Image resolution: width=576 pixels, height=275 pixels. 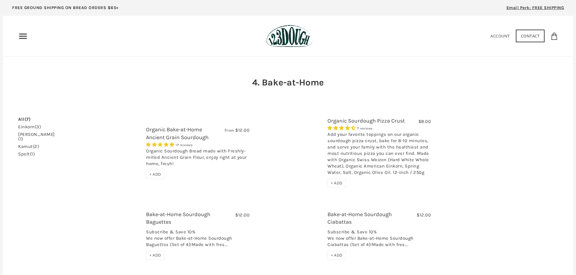 I want to click on span: From, so click(x=229, y=130).